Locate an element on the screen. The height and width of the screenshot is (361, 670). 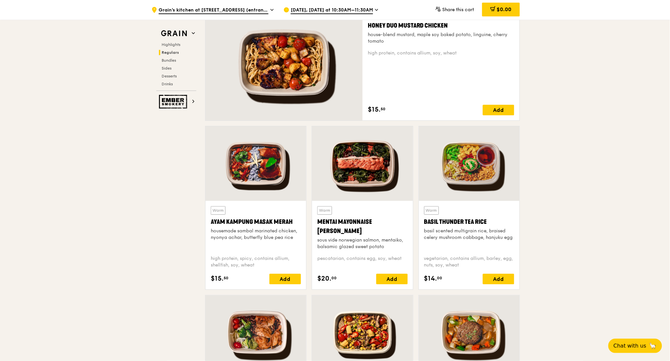
span: Regulars is located at coordinates (170, 52).